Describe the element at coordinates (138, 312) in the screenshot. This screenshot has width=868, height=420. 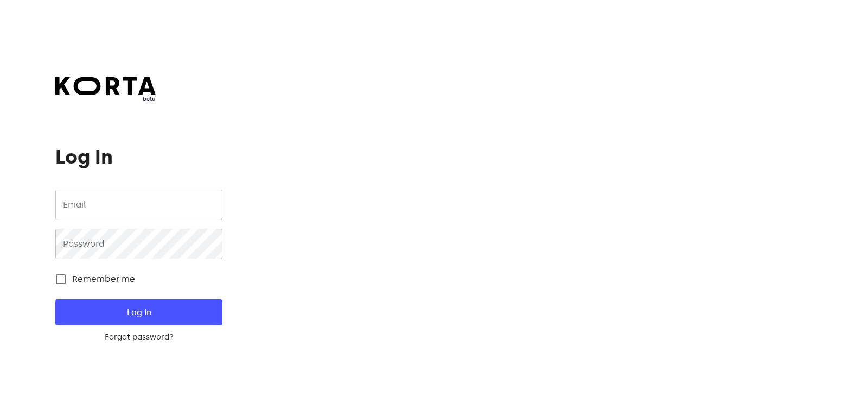
I see `button: Log In` at that location.